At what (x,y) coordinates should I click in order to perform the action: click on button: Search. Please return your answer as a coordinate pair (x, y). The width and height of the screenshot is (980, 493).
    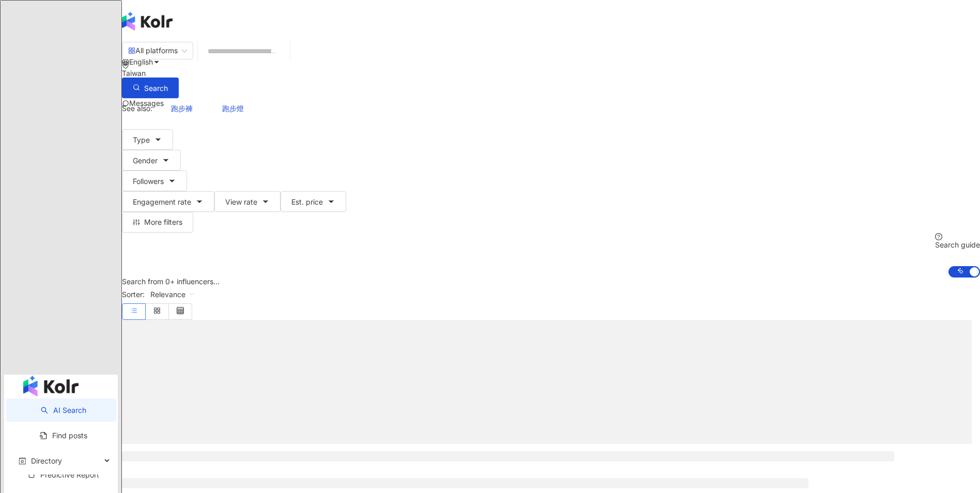
    Looking at the image, I should click on (150, 87).